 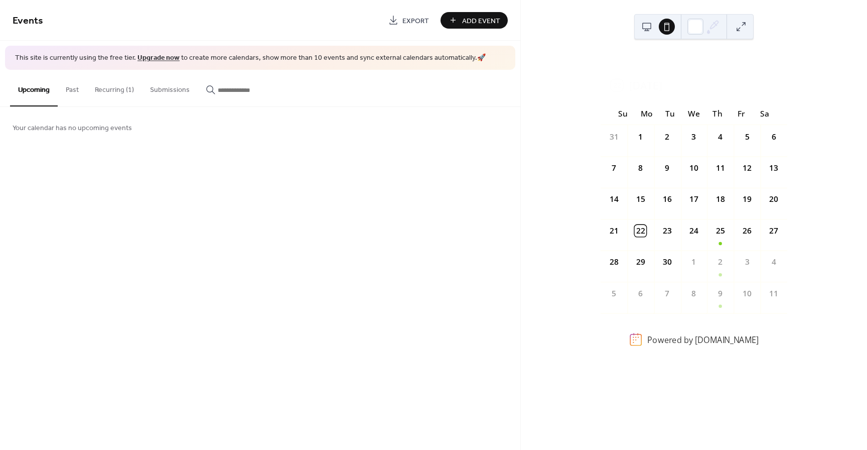 I want to click on span: Your calendar has no upcoming events, so click(x=72, y=127).